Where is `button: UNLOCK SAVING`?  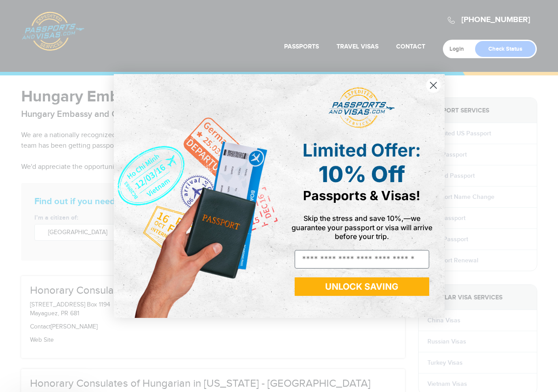
button: UNLOCK SAVING is located at coordinates (362, 286).